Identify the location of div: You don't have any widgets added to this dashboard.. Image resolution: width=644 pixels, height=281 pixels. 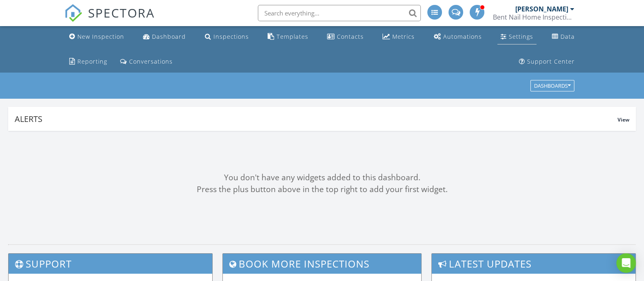
(322, 177).